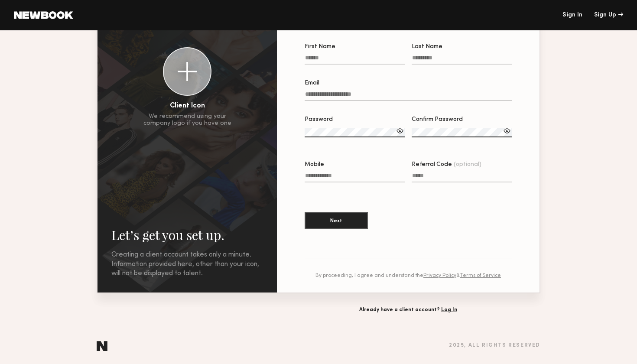 The height and width of the screenshot is (364, 637). What do you see at coordinates (462, 177) in the screenshot?
I see `input: Referral Code(optional)` at bounding box center [462, 177].